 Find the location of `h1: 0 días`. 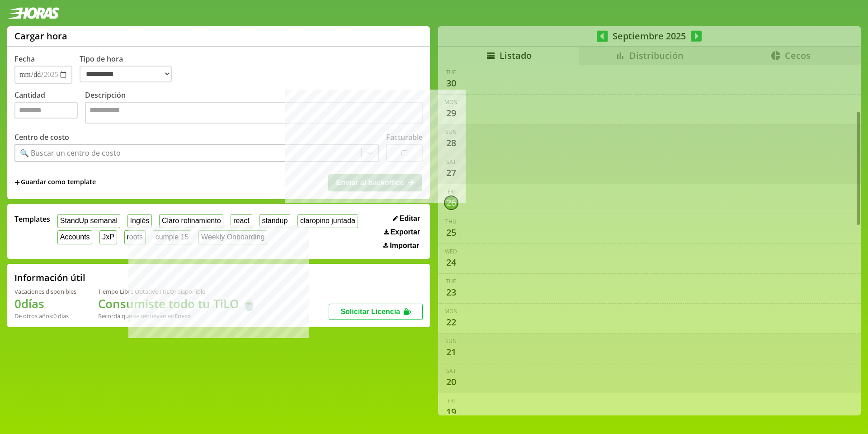

h1: 0 días is located at coordinates (45, 304).